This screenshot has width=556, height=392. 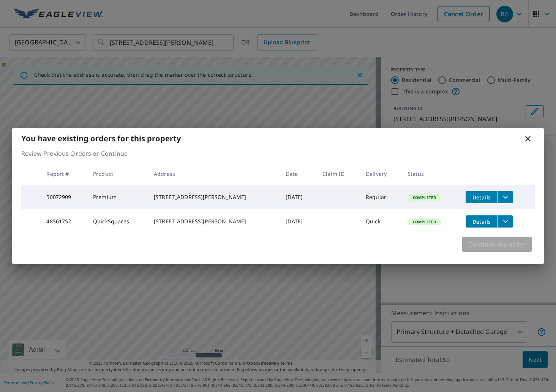 I want to click on button: filesDropdownBtn-48561752, so click(x=505, y=221).